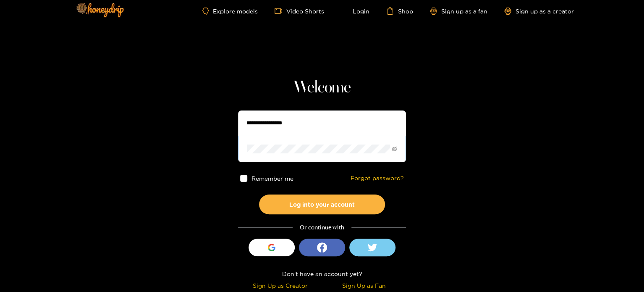 The image size is (644, 292). Describe the element at coordinates (355, 11) in the screenshot. I see `a: Login` at that location.